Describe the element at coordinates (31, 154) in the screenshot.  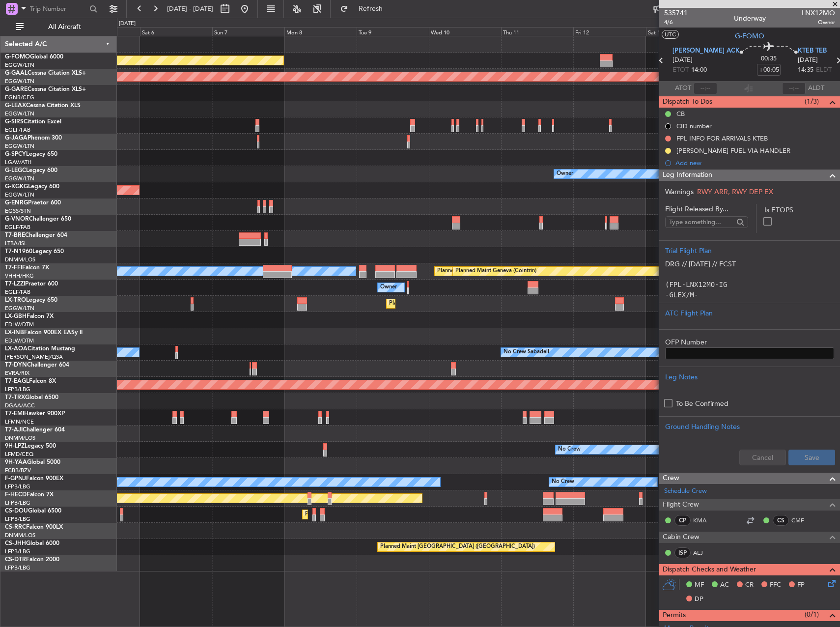
I see `a: G-SPCYLegacy 650` at that location.